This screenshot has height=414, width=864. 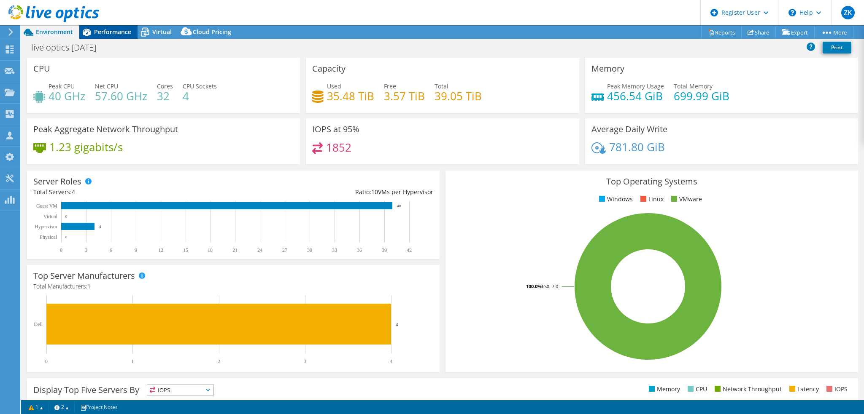 I want to click on li: Linux, so click(x=651, y=199).